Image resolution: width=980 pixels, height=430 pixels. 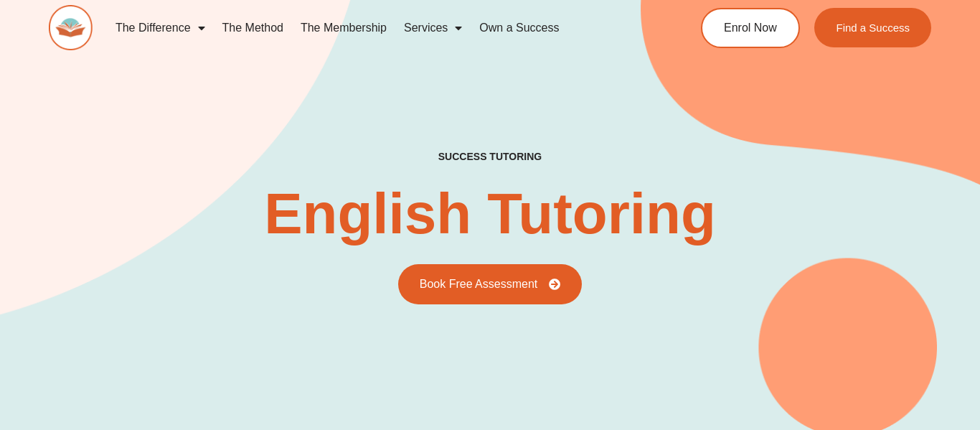 What do you see at coordinates (160, 28) in the screenshot?
I see `a: The Difference` at bounding box center [160, 28].